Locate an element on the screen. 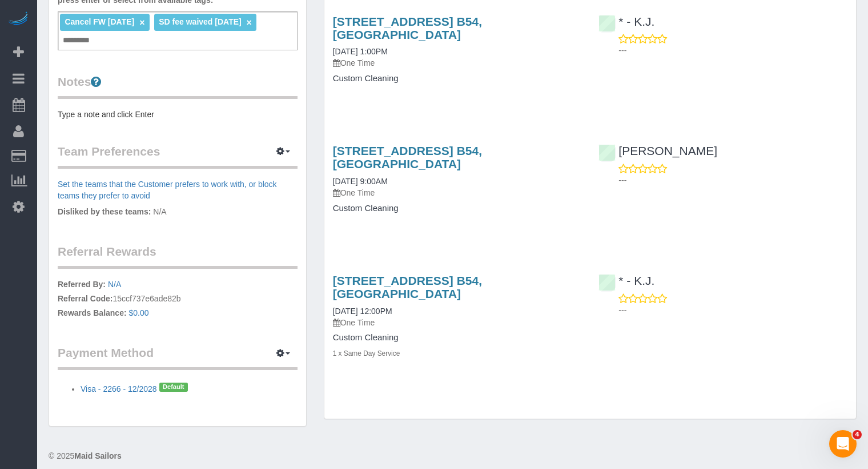  p: 15ccf737e6ade82b is located at coordinates (178, 300).